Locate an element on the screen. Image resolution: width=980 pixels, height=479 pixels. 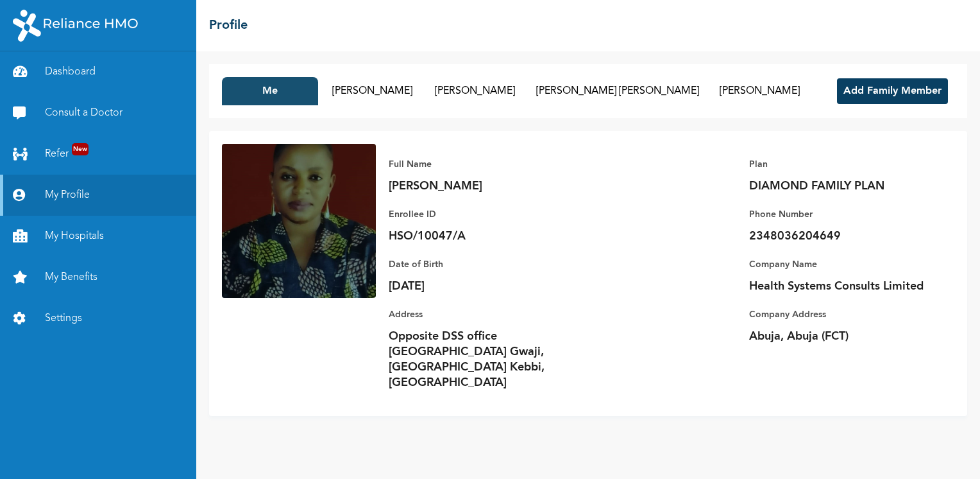
button: Add Family Member is located at coordinates (892, 91).